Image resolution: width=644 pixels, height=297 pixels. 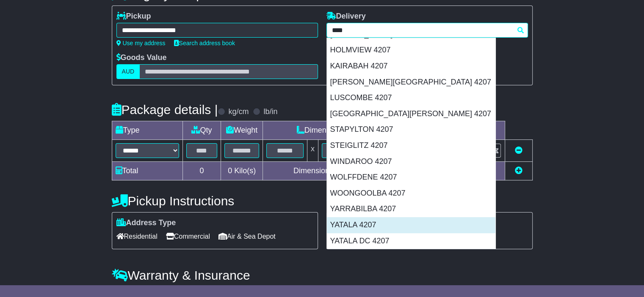 I want to click on typeahead: Please provide city, so click(x=427, y=30).